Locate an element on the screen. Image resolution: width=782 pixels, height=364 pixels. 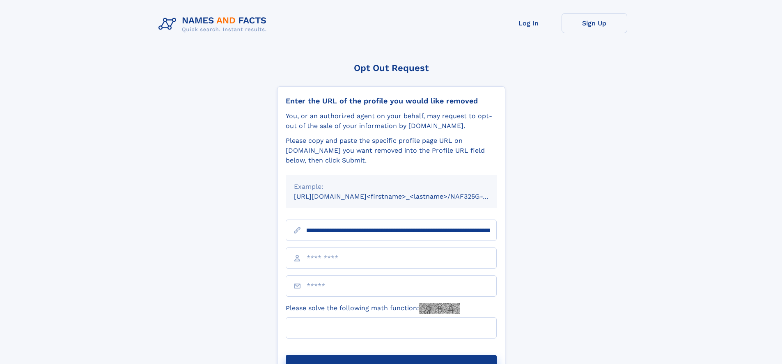
a: Log In is located at coordinates (528, 23).